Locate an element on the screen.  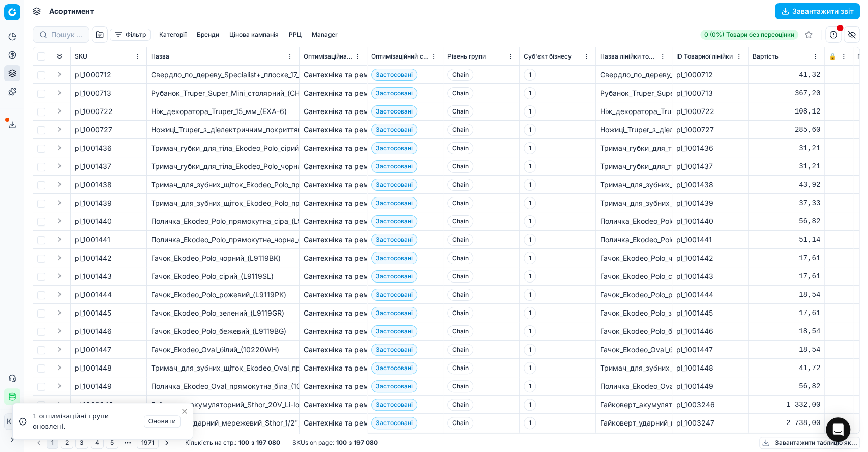
div: Гайковерт_ударний_мережевий_Sthor_1/2"_(57092) is located at coordinates (223, 423).